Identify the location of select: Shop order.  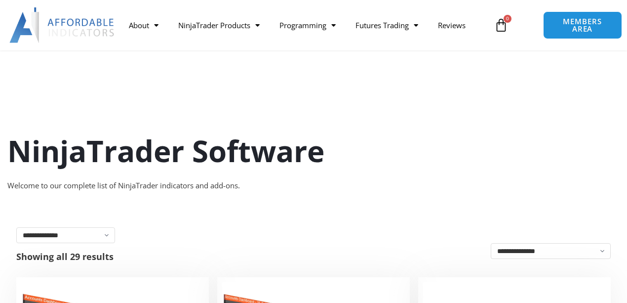
(551, 251).